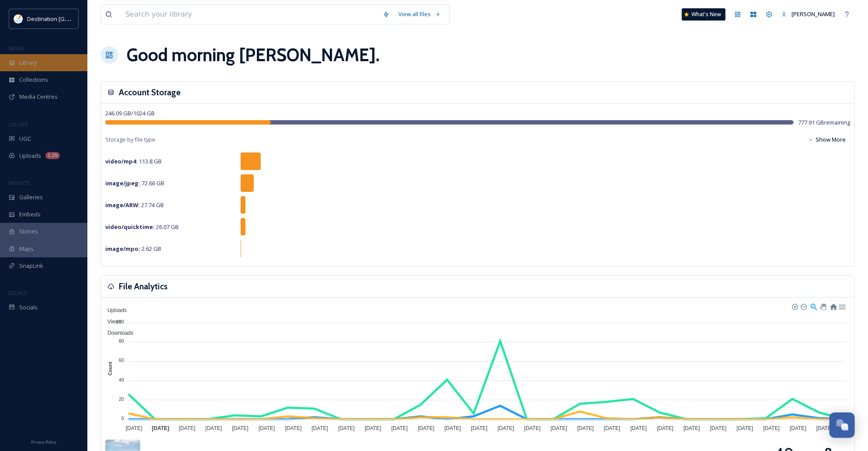 The width and height of the screenshot is (868, 451). What do you see at coordinates (803, 306) in the screenshot?
I see `div: Zoom Out` at bounding box center [803, 306].